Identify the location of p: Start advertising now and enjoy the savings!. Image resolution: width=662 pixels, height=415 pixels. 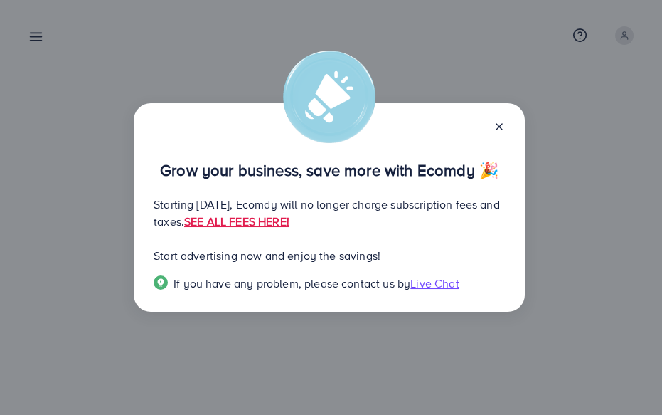
(329, 255).